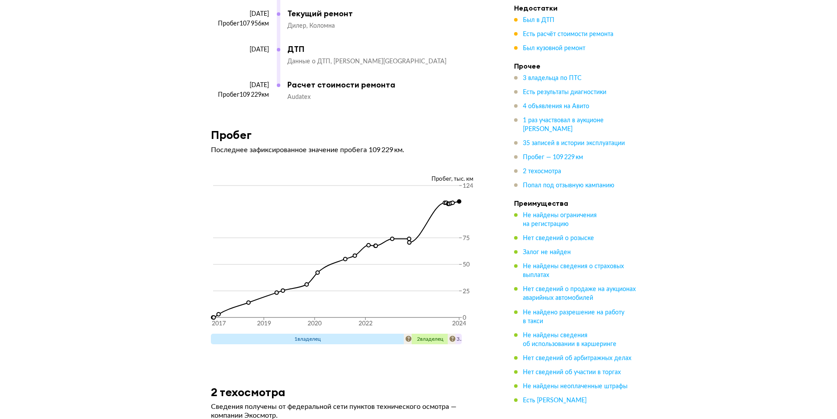 The height and width of the screenshot is (419, 837). What do you see at coordinates (574, 143) in the screenshot?
I see `span: 35 записей в истории эксплуатации` at bounding box center [574, 143].